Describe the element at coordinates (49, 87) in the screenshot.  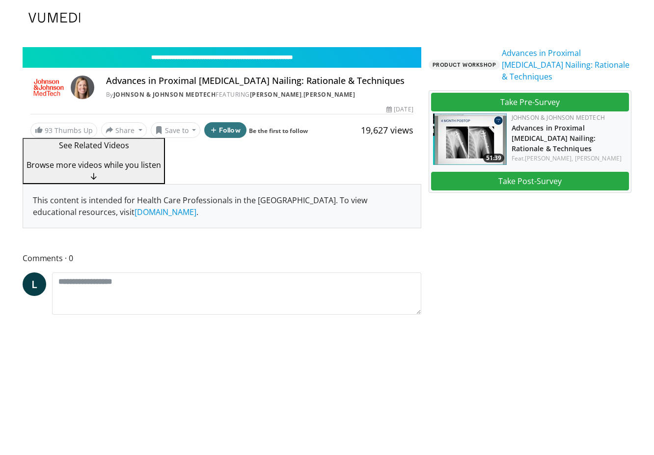
I see `img: Johnson & Johnson MedTech` at that location.